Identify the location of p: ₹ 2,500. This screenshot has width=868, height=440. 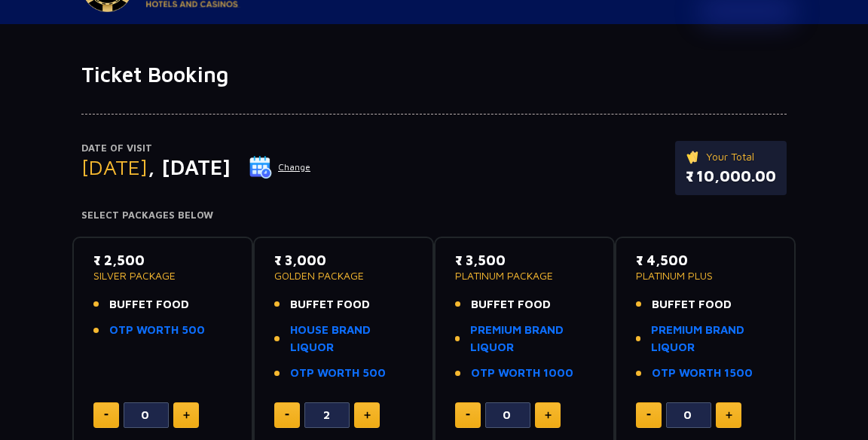
(163, 260).